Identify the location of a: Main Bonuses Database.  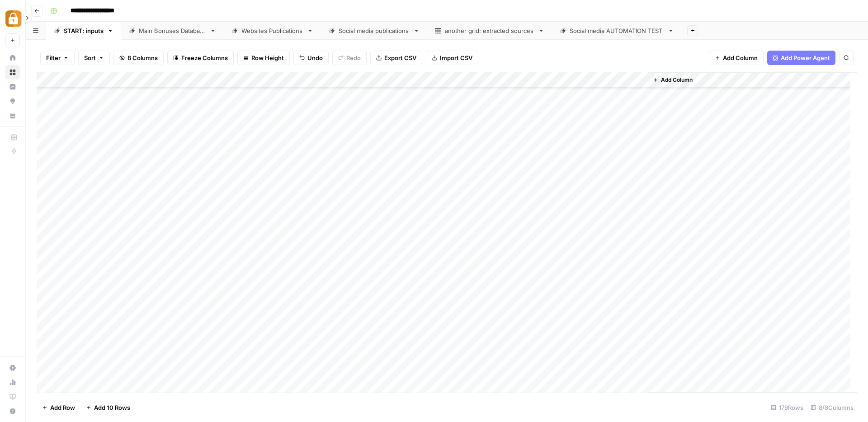
(172, 31).